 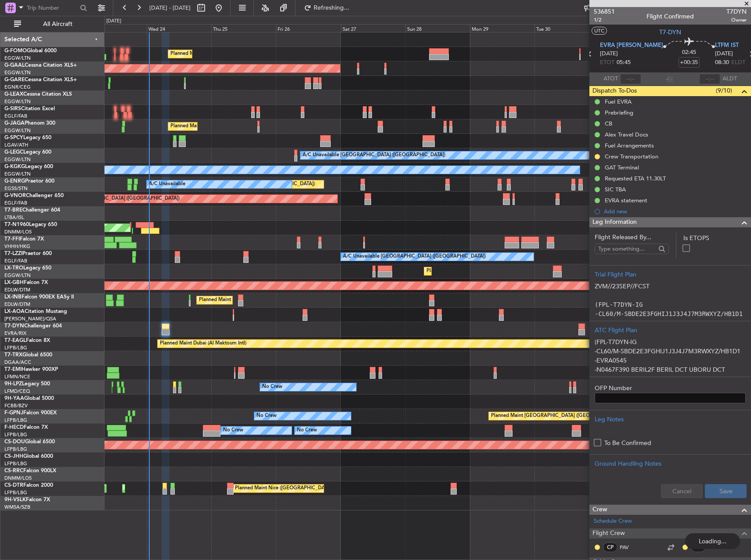 I want to click on span: T7-N1960, so click(x=16, y=225).